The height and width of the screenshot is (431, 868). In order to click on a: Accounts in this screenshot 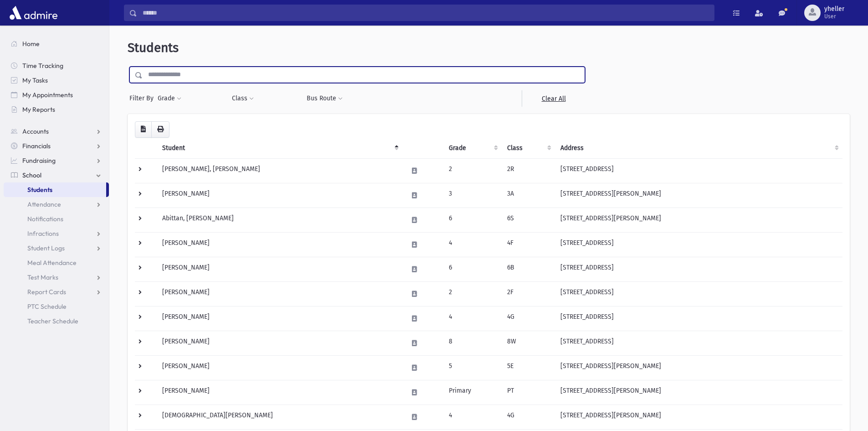, I will do `click(56, 131)`.